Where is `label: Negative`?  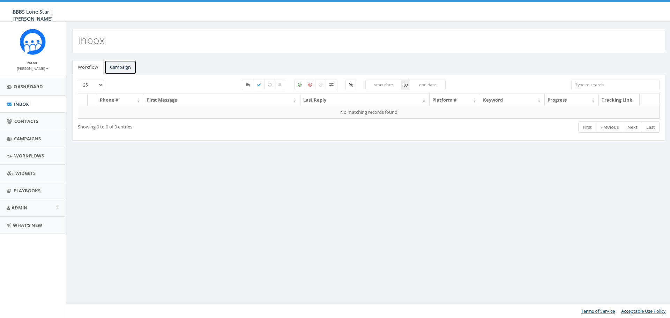 label: Negative is located at coordinates (310, 85).